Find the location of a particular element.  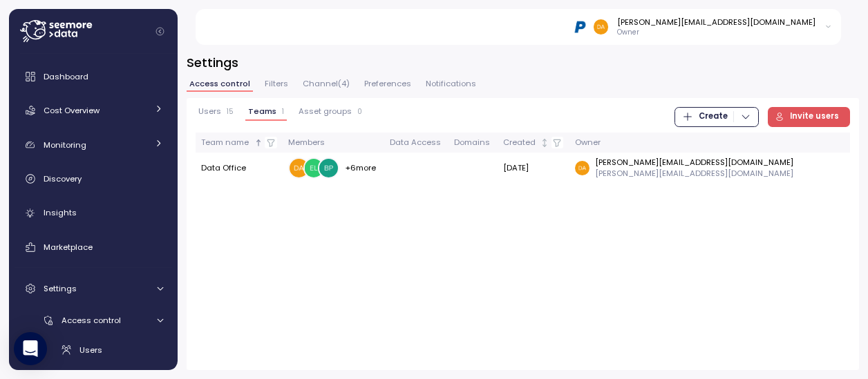

img: 7ad3c78ce95743f3a0c87eed701eacc5 is located at coordinates (328, 168).